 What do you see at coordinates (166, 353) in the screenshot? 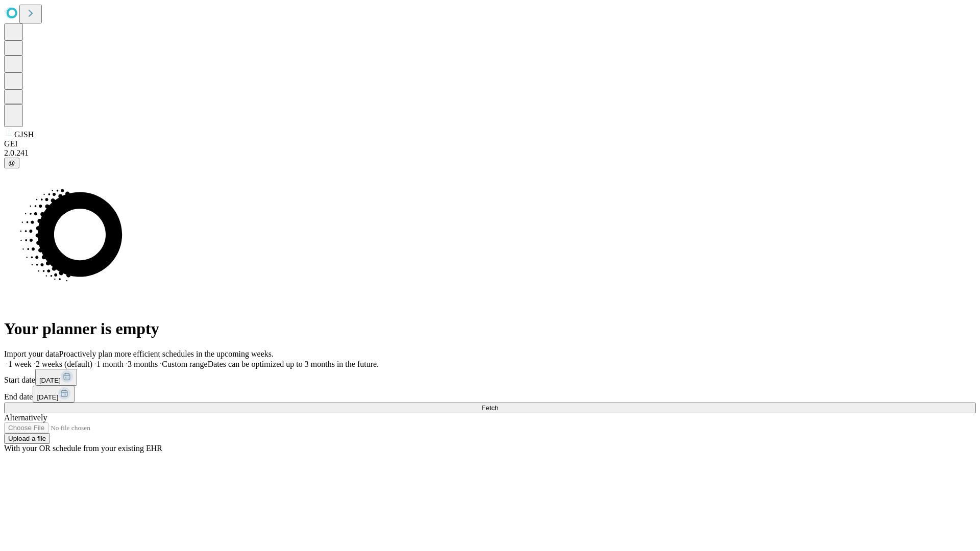
I see `span: Proactively plan more efficient schedules in the upcoming weeks.` at bounding box center [166, 353].